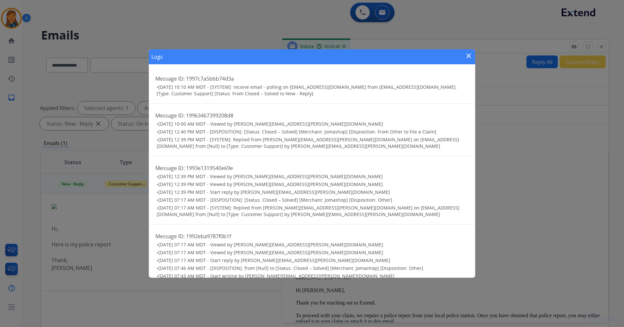 This screenshot has height=327, width=624. What do you see at coordinates (603, 319) in the screenshot?
I see `p: 0.20.1027RC` at bounding box center [603, 319].